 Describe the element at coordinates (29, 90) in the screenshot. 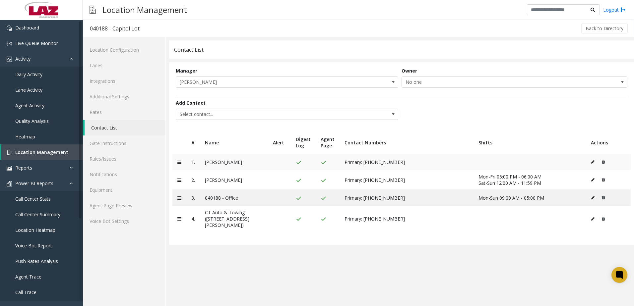

I see `span: Lane Activity` at that location.